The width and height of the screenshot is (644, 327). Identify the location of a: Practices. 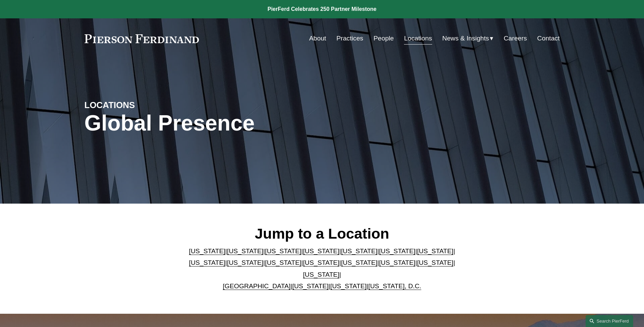
(350, 38).